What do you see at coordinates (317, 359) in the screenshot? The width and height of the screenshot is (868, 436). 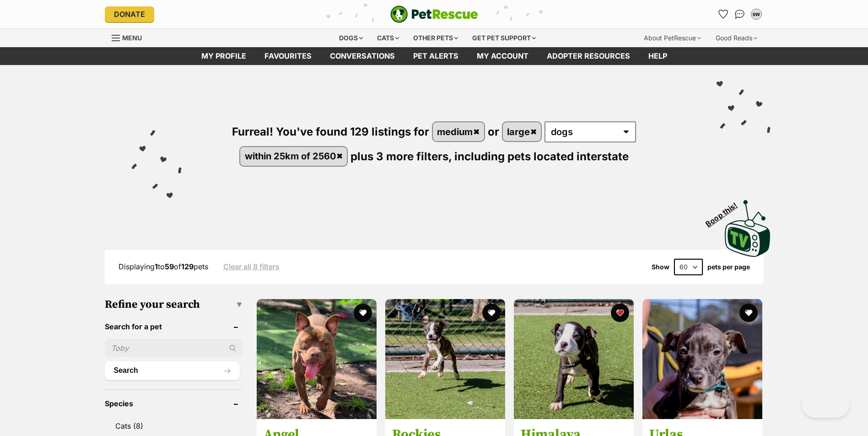 I see `img: Angel - American Staffordshire Terrier Dog` at bounding box center [317, 359].